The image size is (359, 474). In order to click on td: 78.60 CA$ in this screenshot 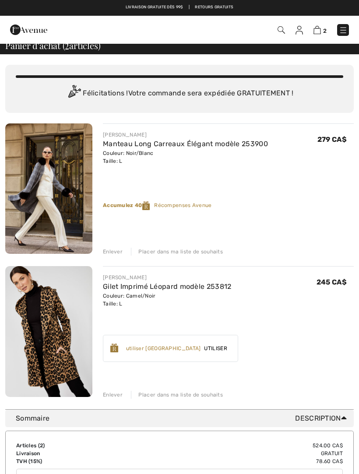, I will do `click(238, 462)`.